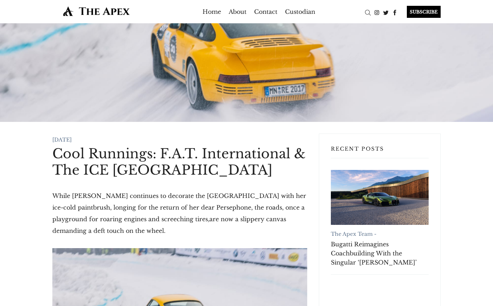  What do you see at coordinates (212, 12) in the screenshot?
I see `a: Home` at bounding box center [212, 12].